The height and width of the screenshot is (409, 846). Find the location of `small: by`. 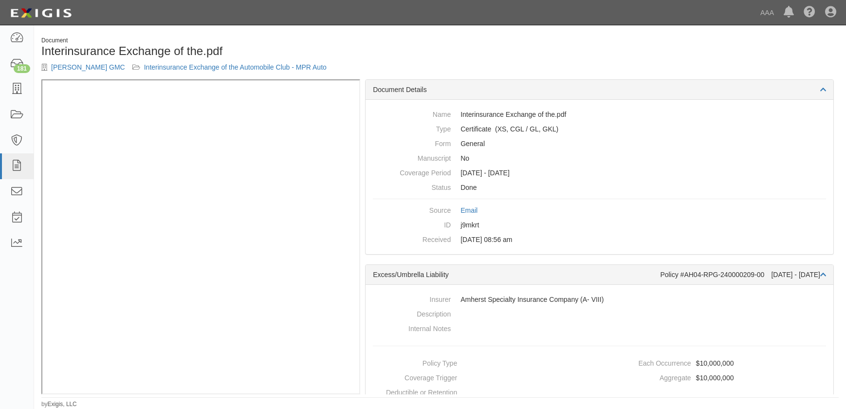

small: by is located at coordinates (59, 404).